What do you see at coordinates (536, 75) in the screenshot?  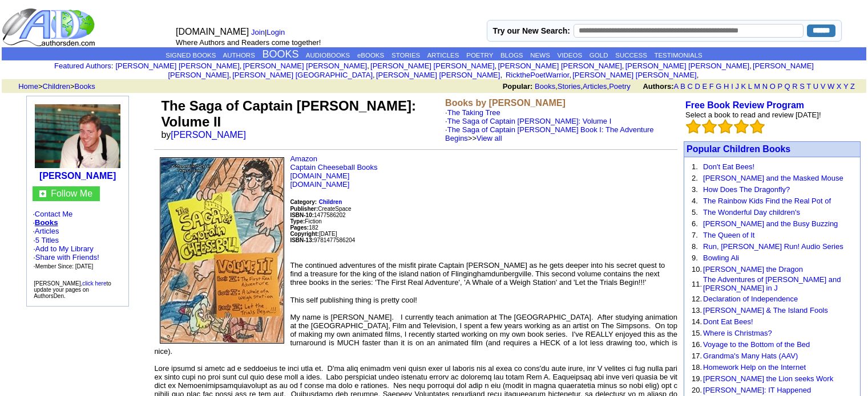 I see `a: RickthePoetWarrior` at bounding box center [536, 75].